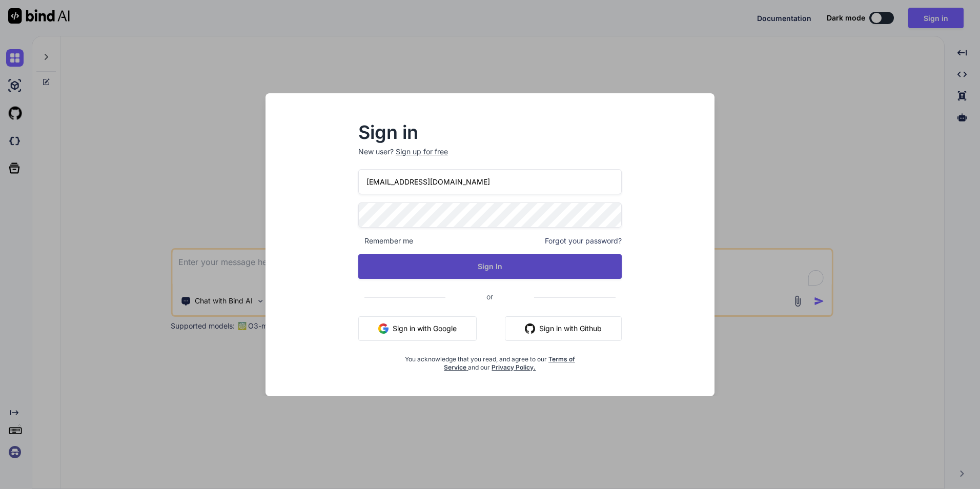 The height and width of the screenshot is (489, 980). I want to click on button: Sign in with Google, so click(417, 329).